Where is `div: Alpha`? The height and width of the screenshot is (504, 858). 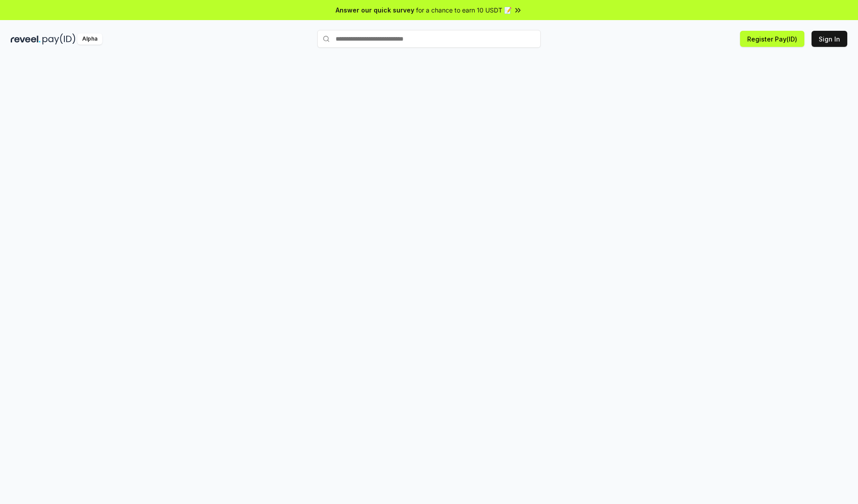
div: Alpha is located at coordinates (90, 39).